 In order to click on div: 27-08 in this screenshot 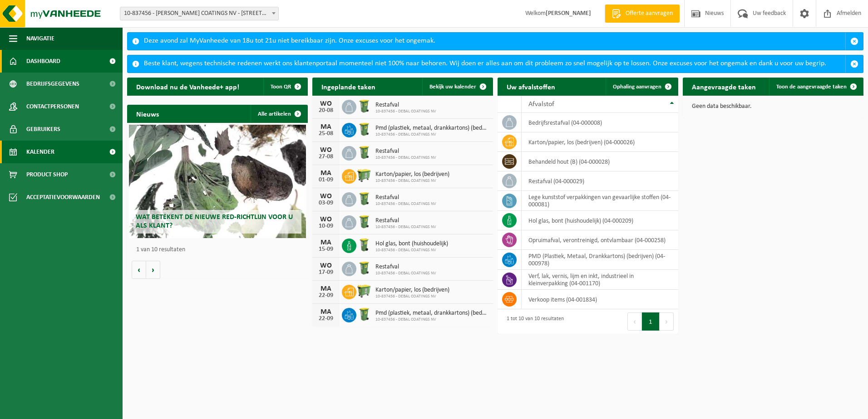, I will do `click(326, 157)`.